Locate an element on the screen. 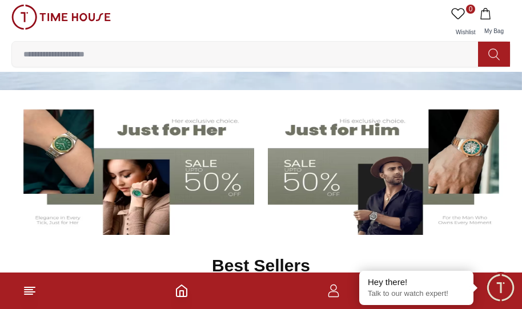 The height and width of the screenshot is (309, 522). a: Women's Watches Banner is located at coordinates (134, 168).